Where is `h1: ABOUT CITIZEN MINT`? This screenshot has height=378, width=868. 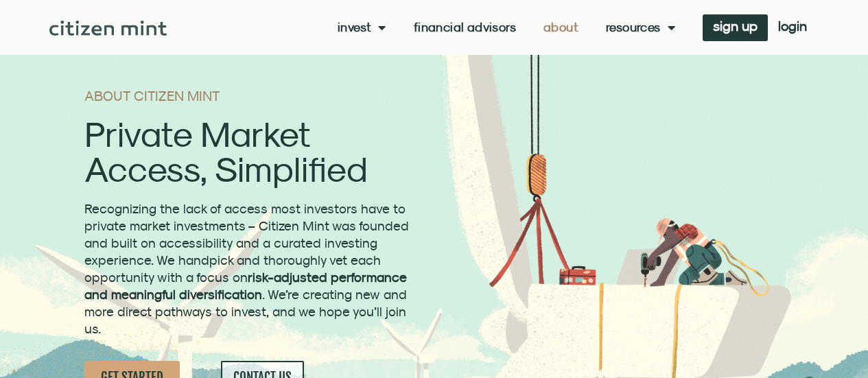
h1: ABOUT CITIZEN MINT is located at coordinates (248, 96).